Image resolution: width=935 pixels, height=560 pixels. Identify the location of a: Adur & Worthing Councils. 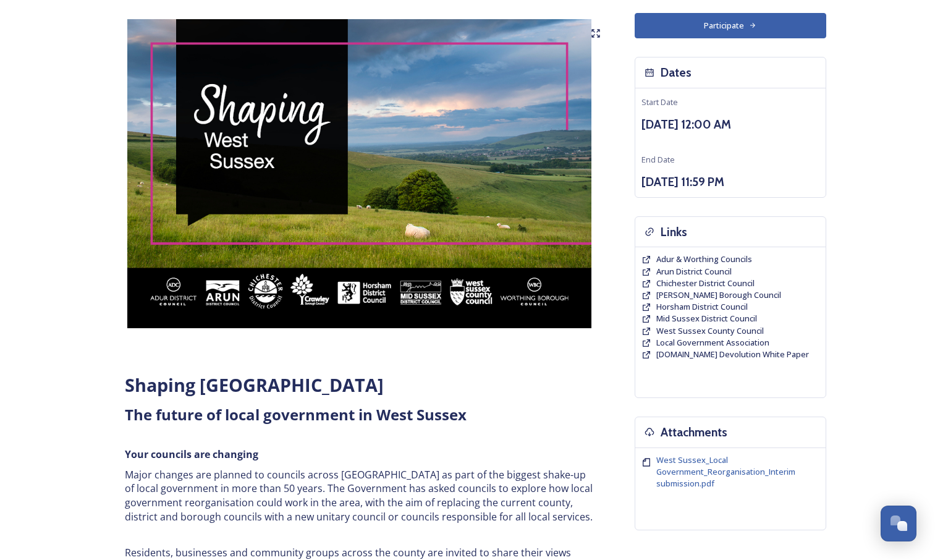
(704, 259).